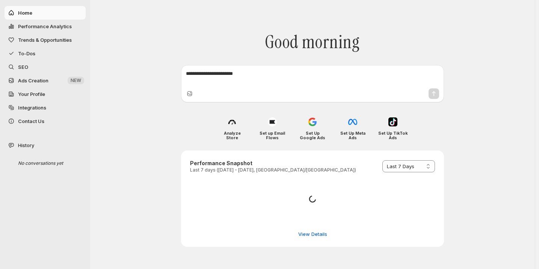  Describe the element at coordinates (45, 107) in the screenshot. I see `a: Integrations` at that location.